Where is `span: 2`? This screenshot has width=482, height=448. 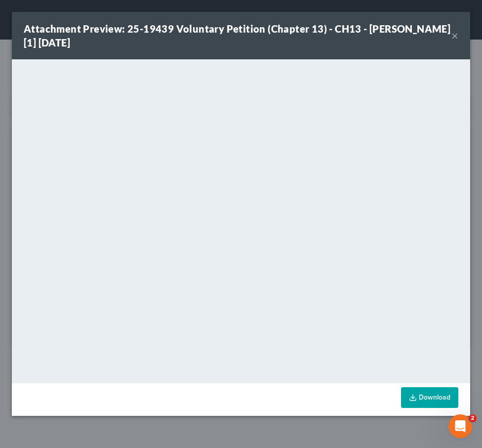 span: 2 is located at coordinates (473, 418).